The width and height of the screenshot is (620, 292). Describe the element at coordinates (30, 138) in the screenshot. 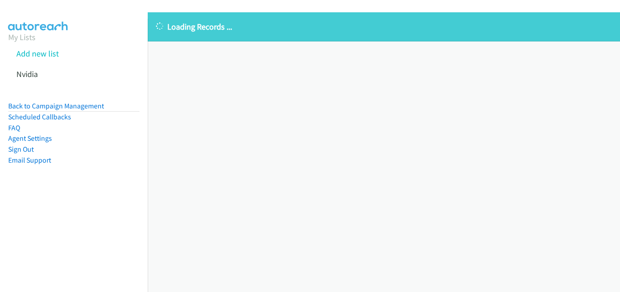

I see `a: Agent Settings` at that location.